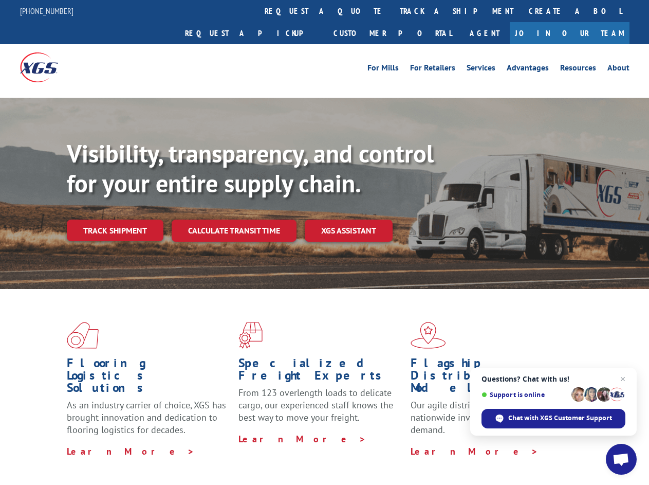  What do you see at coordinates (393, 33) in the screenshot?
I see `a: Customer Portal` at bounding box center [393, 33].